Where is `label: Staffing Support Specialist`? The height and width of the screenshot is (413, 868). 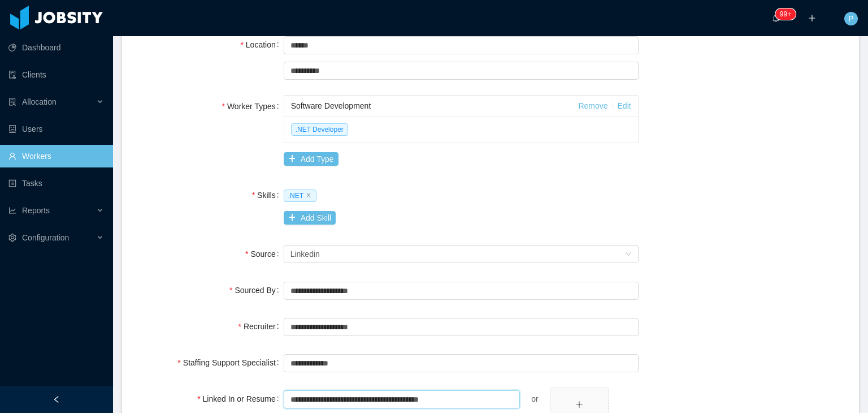
label: Staffing Support Specialist is located at coordinates (230, 363).